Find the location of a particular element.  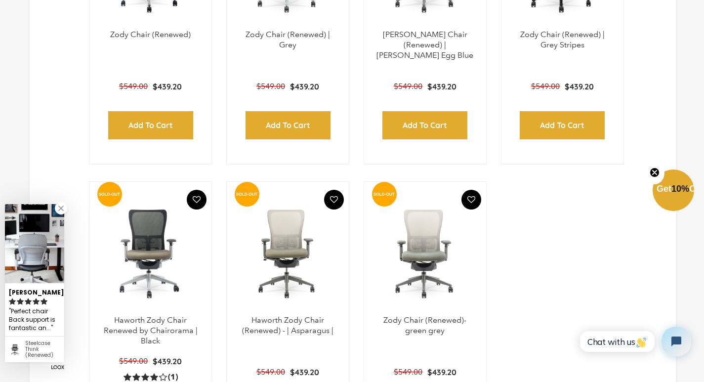

a: Haworth Zody Chair (Renewed) - | Asparagus | - chairorama Haworth Zody Chair (Renewed) - | Aspara... is located at coordinates (288, 253).